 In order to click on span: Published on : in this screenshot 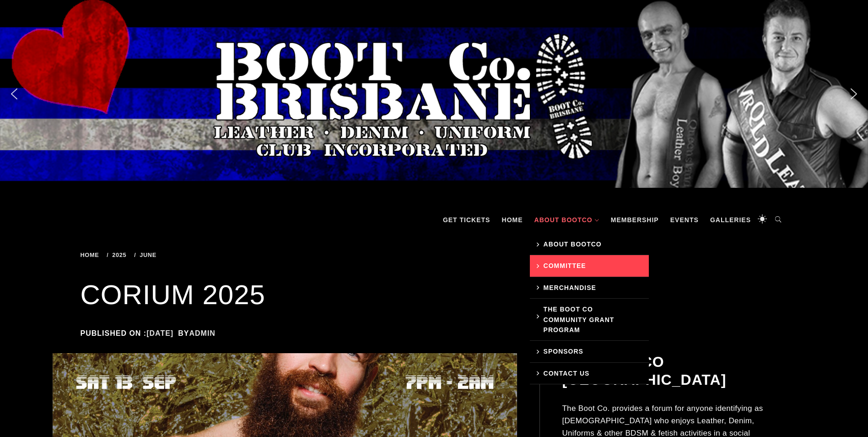, I will do `click(129, 333)`.